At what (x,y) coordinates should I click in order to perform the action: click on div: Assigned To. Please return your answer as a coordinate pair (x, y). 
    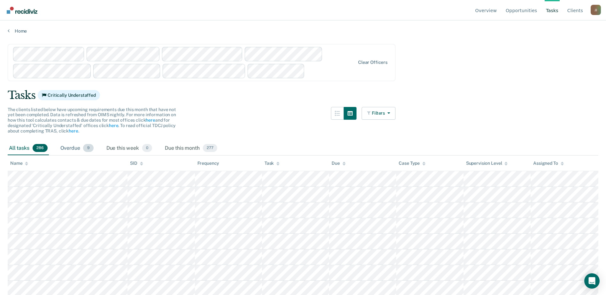
    Looking at the image, I should click on (548, 163).